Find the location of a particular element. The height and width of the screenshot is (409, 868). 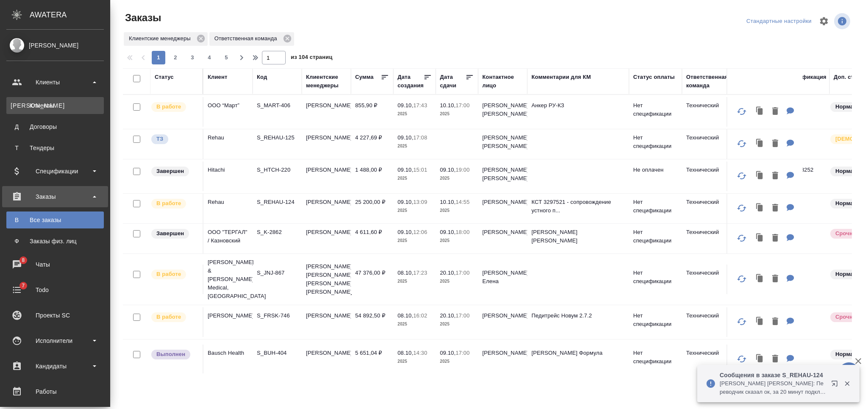

p: 20.10, is located at coordinates (448, 316).